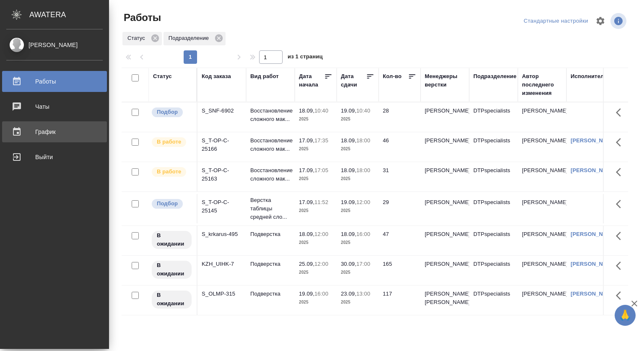 This screenshot has width=644, height=351. What do you see at coordinates (392, 77) in the screenshot?
I see `div: Кол-во` at bounding box center [392, 77].